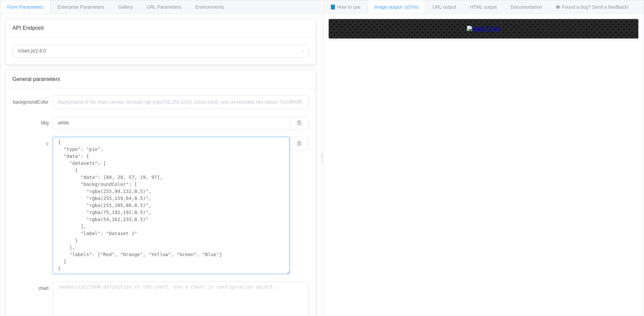 This screenshot has width=644, height=316. Describe the element at coordinates (160, 51) in the screenshot. I see `input: Select` at that location.